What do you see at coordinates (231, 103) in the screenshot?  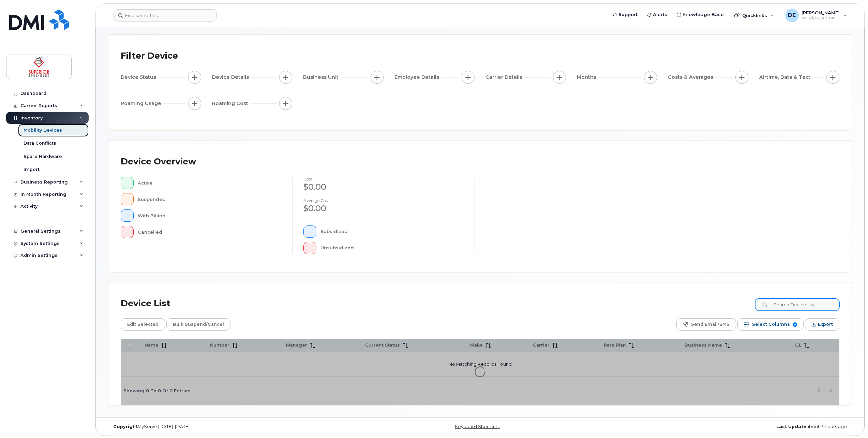 I see `span: Roaming Cost` at bounding box center [231, 103].